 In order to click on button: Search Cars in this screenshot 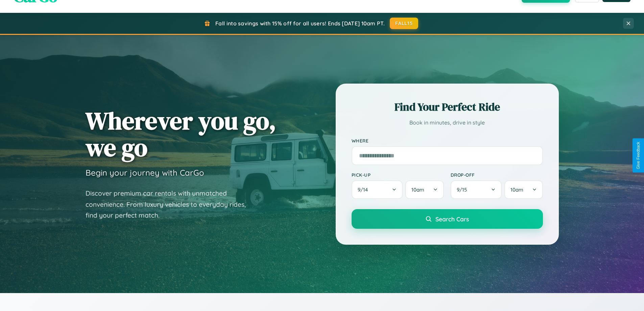, I will do `click(447, 219)`.